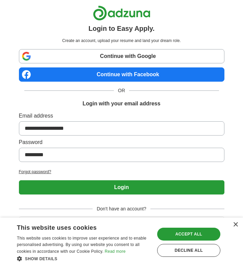  I want to click on h2: Forgot password?, so click(122, 172).